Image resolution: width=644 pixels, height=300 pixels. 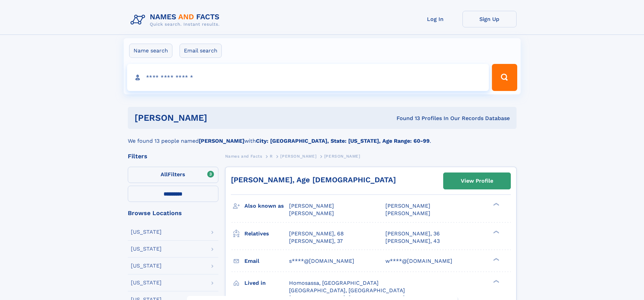 What do you see at coordinates (322, 137) in the screenshot?
I see `div: We found 13 people named with .` at bounding box center [322, 137].